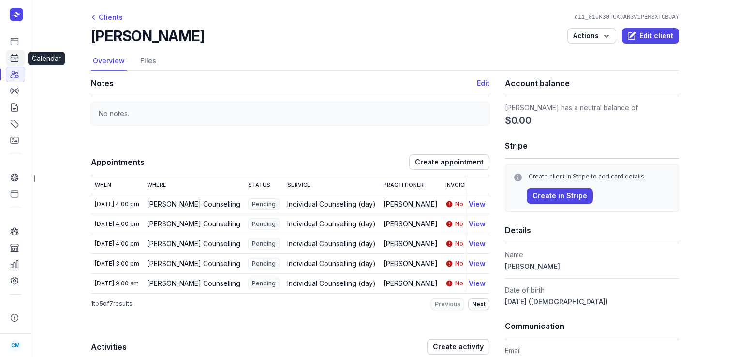  Describe the element at coordinates (483, 83) in the screenshot. I see `button: Edit` at that location.